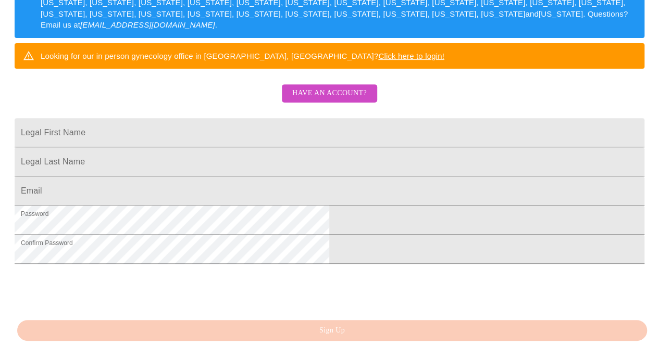  I want to click on a: Have an account?, so click(329, 100).